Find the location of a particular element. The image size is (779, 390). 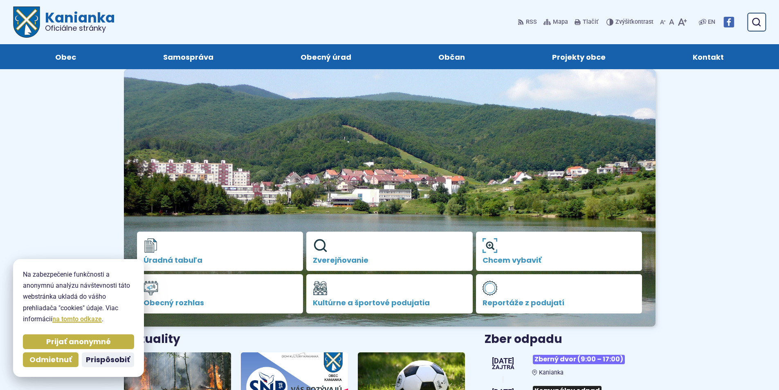

span: Kanianka is located at coordinates (551, 372).